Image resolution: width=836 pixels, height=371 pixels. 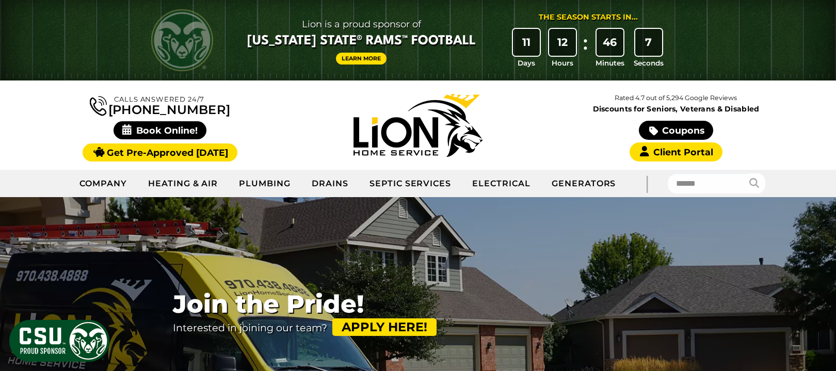 What do you see at coordinates (361, 58) in the screenshot?
I see `a: Learn More` at bounding box center [361, 58].